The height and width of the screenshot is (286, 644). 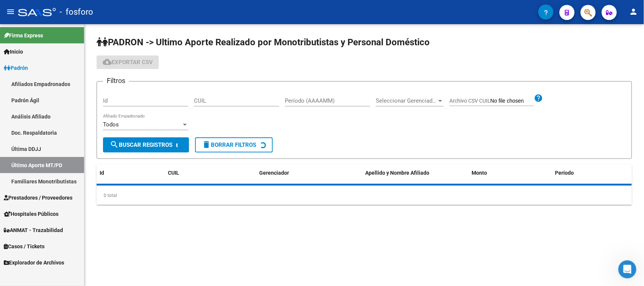 What do you see at coordinates (565, 173) in the screenshot?
I see `span: Período` at bounding box center [565, 173].